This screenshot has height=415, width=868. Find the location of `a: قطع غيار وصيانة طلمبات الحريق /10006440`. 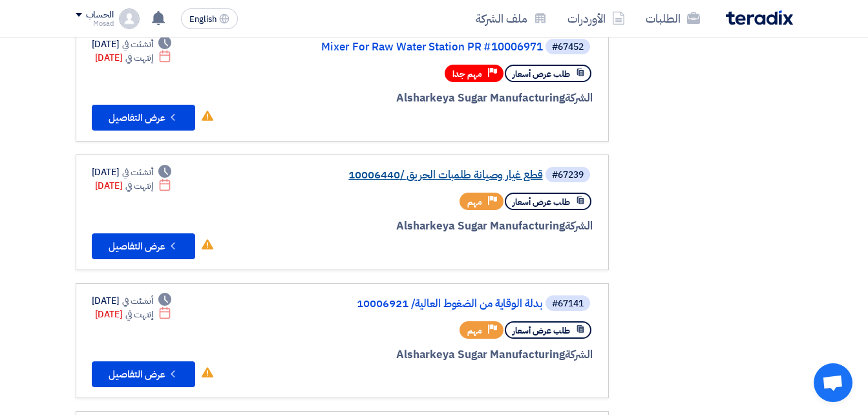

a: قطع غيار وصيانة طلمبات الحريق /10006440 is located at coordinates (414, 175).